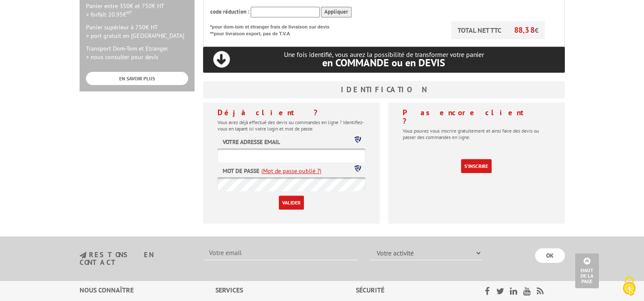  I want to click on div: Sécurité, so click(409, 290).